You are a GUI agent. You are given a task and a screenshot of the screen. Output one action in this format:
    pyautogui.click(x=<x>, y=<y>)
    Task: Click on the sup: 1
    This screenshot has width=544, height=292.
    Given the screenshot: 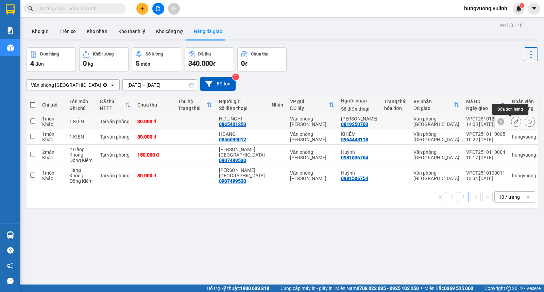 What is the action you would take?
    pyautogui.click(x=522, y=5)
    